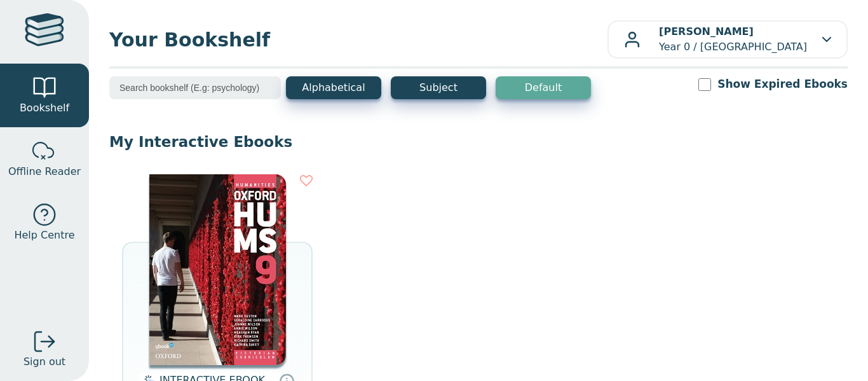 Image resolution: width=868 pixels, height=381 pixels. I want to click on span: Help Centre, so click(44, 236).